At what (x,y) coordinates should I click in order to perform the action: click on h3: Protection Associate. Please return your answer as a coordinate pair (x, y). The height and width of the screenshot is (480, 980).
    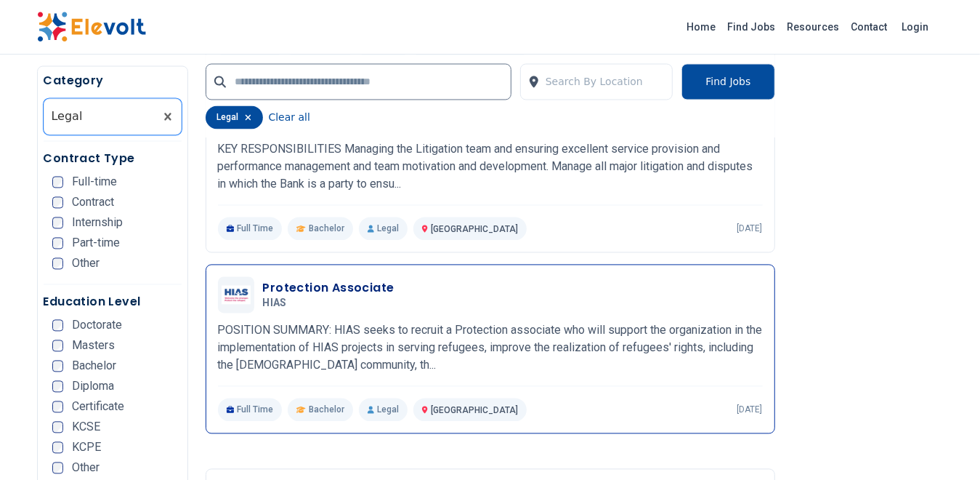
    Looking at the image, I should click on (328, 288).